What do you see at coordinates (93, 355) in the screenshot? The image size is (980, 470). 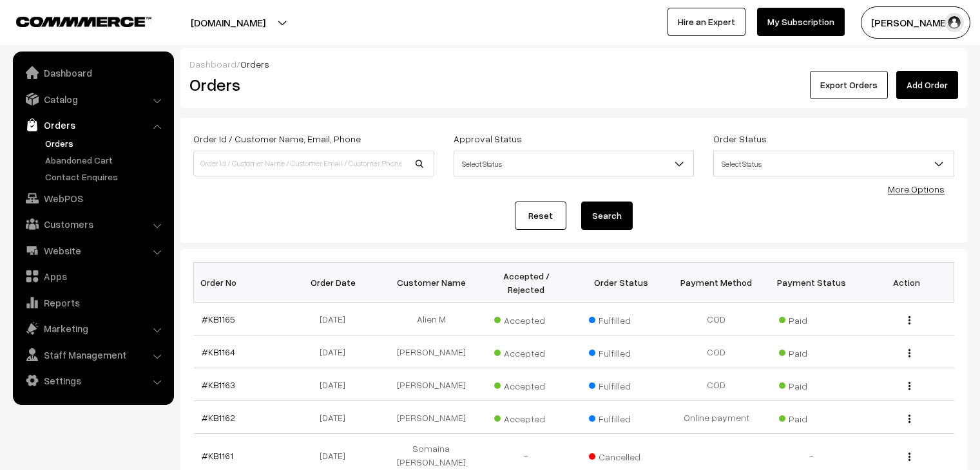 I see `a: Staff Management` at bounding box center [93, 355].